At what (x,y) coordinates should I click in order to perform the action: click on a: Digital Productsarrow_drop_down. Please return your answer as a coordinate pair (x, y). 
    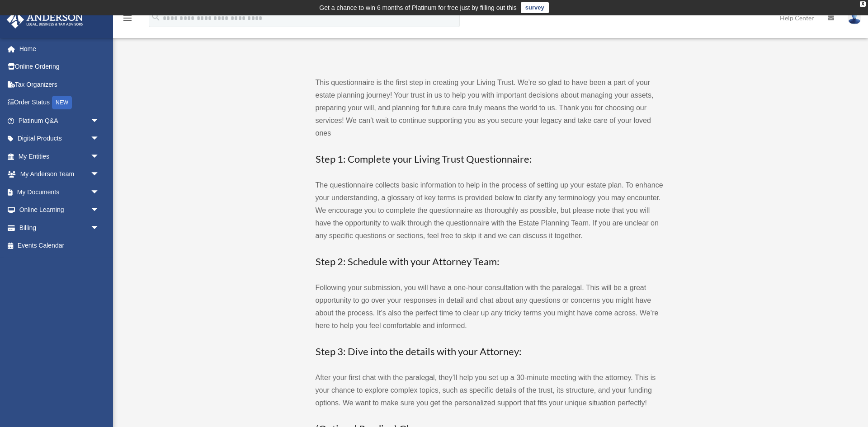
    Looking at the image, I should click on (59, 139).